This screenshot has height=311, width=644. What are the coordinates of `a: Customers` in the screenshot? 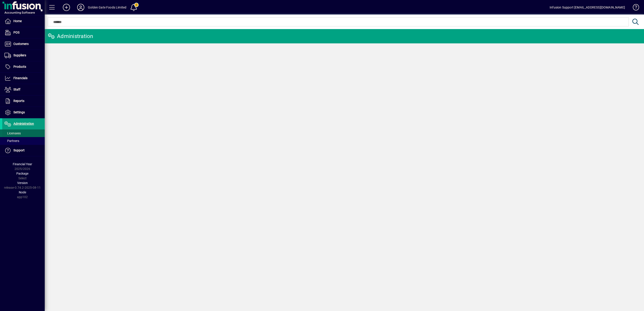 It's located at (23, 44).